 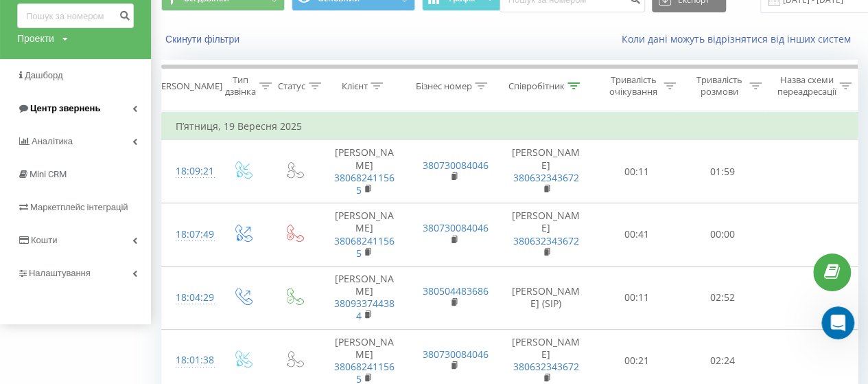 What do you see at coordinates (536, 86) in the screenshot?
I see `div: Співробітник` at bounding box center [536, 86].